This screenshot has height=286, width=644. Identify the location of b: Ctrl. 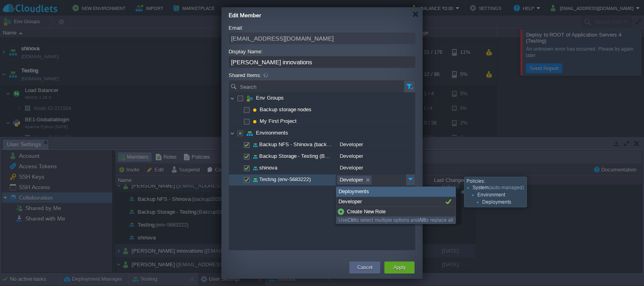
(351, 220).